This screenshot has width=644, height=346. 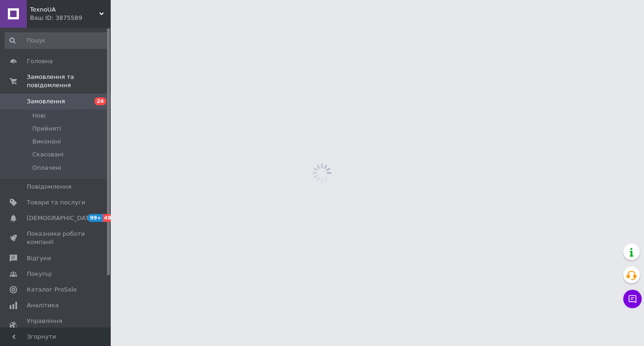 What do you see at coordinates (47, 142) in the screenshot?
I see `span: Виконані` at bounding box center [47, 142].